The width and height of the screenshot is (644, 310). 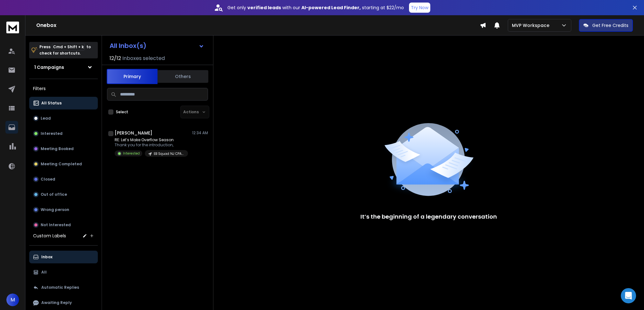 What do you see at coordinates (420, 7) in the screenshot?
I see `p: Try Now` at bounding box center [420, 7].